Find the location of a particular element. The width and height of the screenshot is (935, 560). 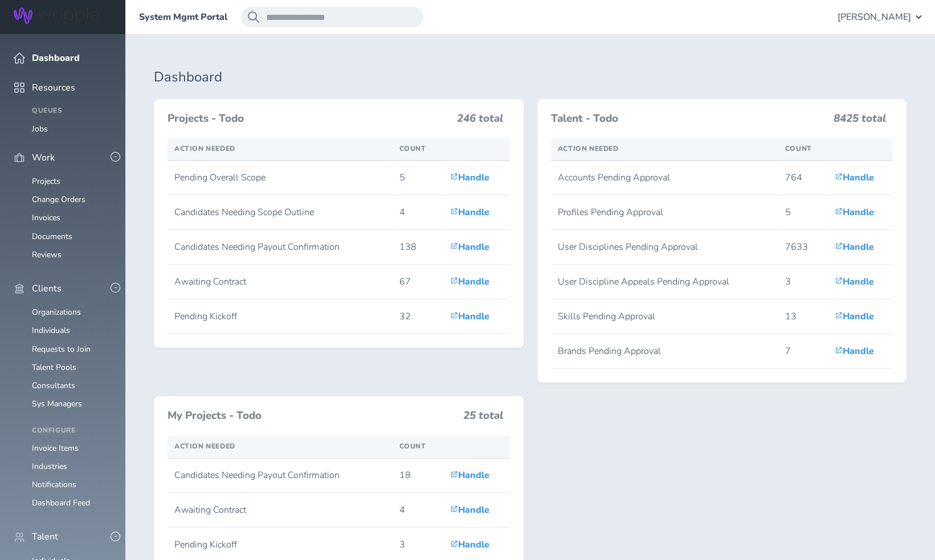

td: 764 is located at coordinates (803, 178).